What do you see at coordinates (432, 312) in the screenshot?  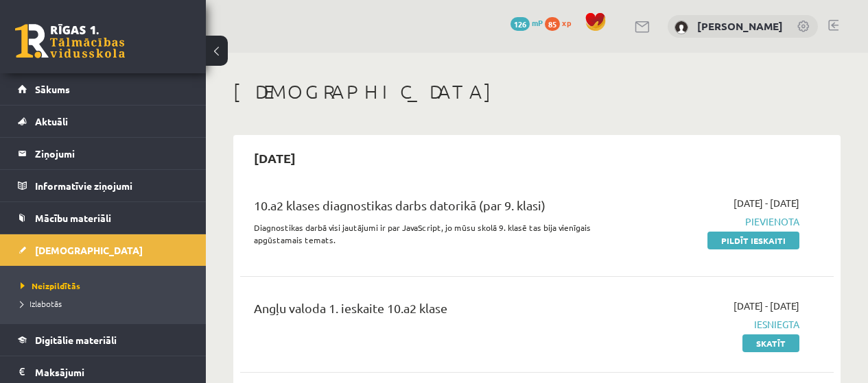 I see `div: Angļu valoda 1. ieskaite 10.a2 klase` at bounding box center [432, 312].